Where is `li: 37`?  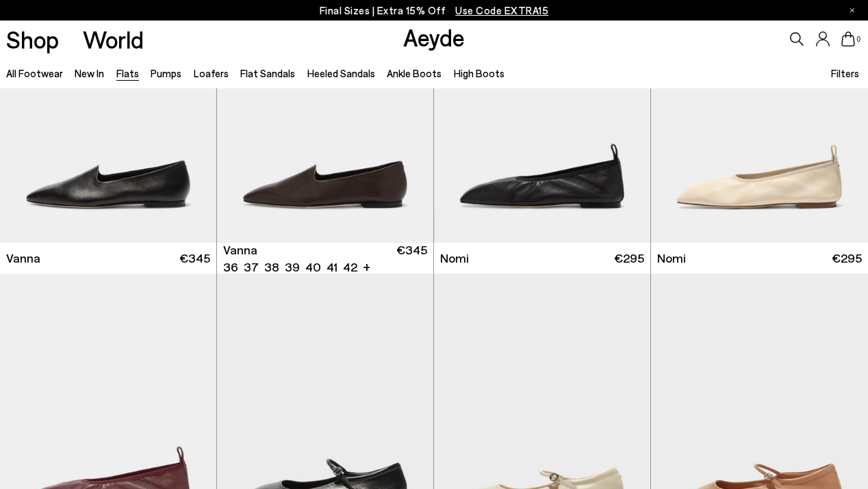 li: 37 is located at coordinates (252, 267).